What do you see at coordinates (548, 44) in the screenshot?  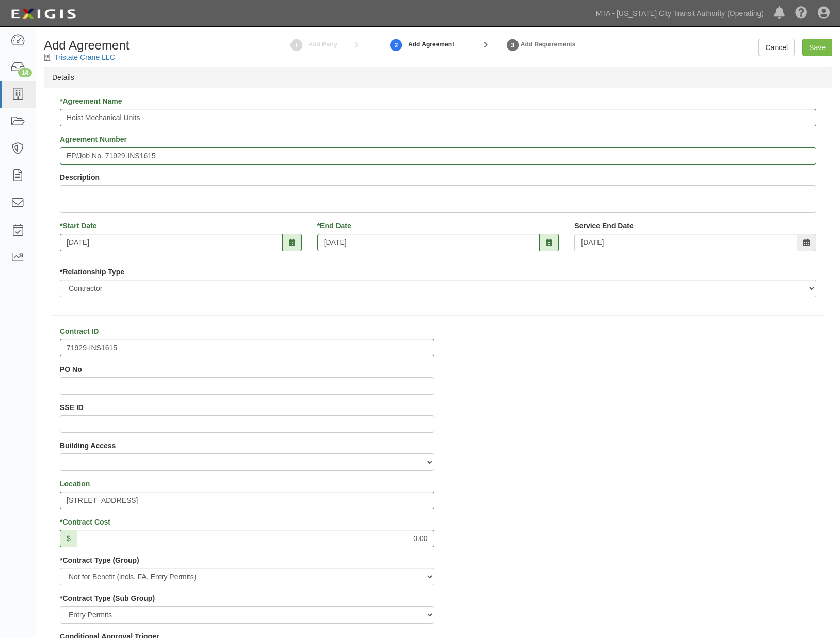 I see `strong: Add Requirements` at bounding box center [548, 44].